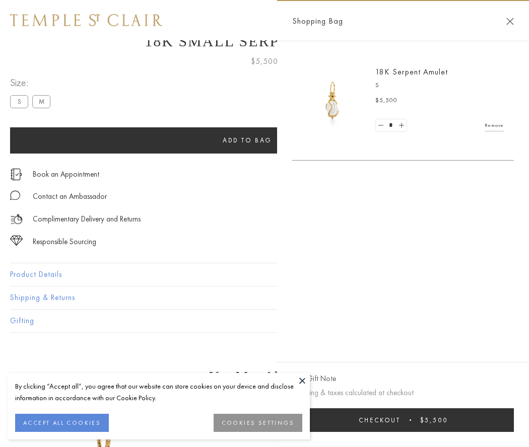 The height and width of the screenshot is (447, 529). Describe the element at coordinates (87, 219) in the screenshot. I see `p: Complimentary Delivery and Returns` at that location.